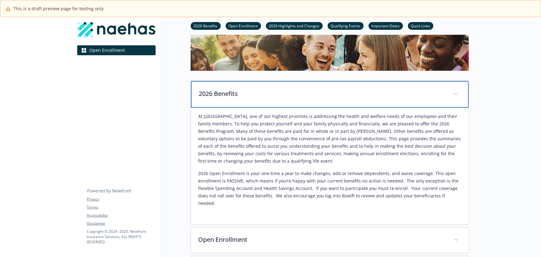  What do you see at coordinates (121, 199) in the screenshot?
I see `a: Privacy` at bounding box center [121, 199].